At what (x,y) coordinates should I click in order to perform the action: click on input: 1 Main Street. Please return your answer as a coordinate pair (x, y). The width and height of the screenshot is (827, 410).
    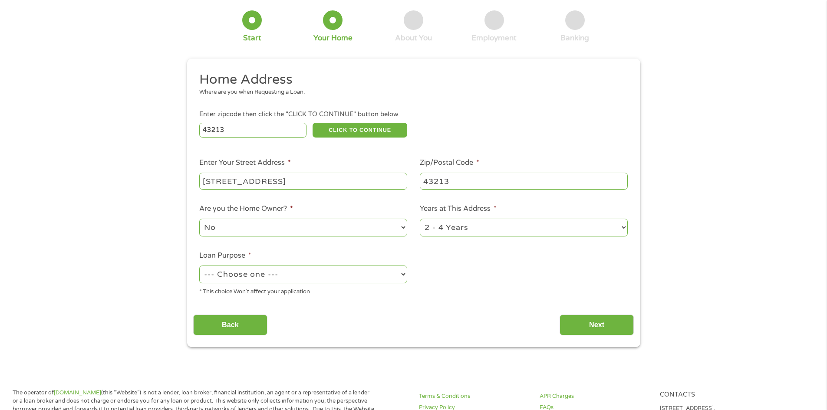
    Looking at the image, I should click on (303, 181).